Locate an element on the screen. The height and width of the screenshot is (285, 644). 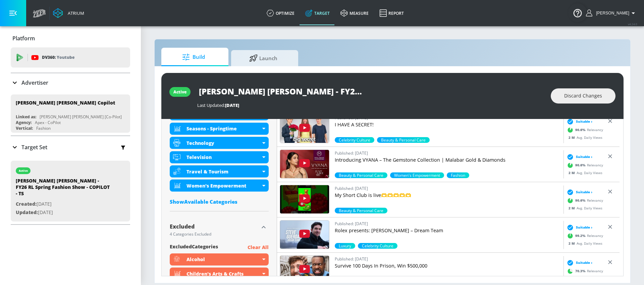
span: login as: kacey.labar@zefr.com is located at coordinates (611, 13).